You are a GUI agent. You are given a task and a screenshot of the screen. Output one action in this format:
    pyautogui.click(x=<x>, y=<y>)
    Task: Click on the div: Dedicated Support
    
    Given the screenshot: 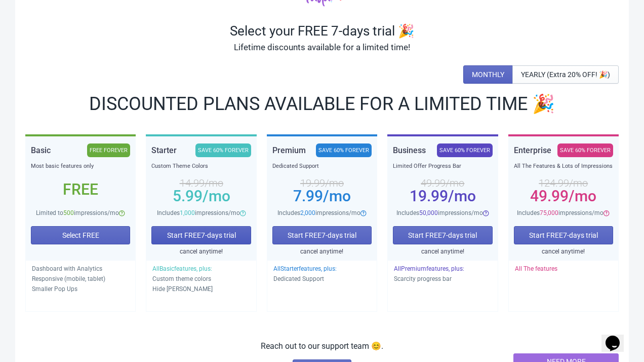 What is the action you would take?
    pyautogui.click(x=322, y=167)
    